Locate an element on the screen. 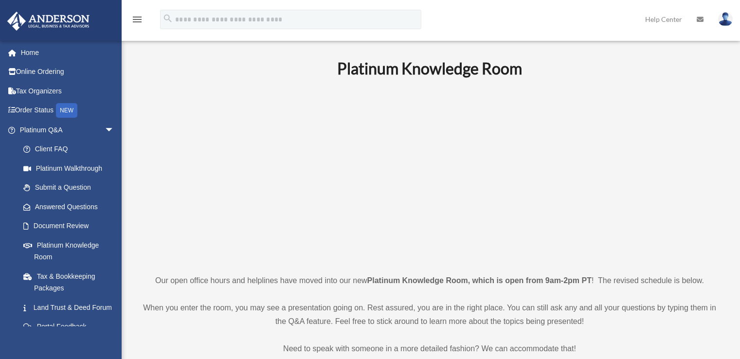  a: Tax Organizers is located at coordinates (68, 91).